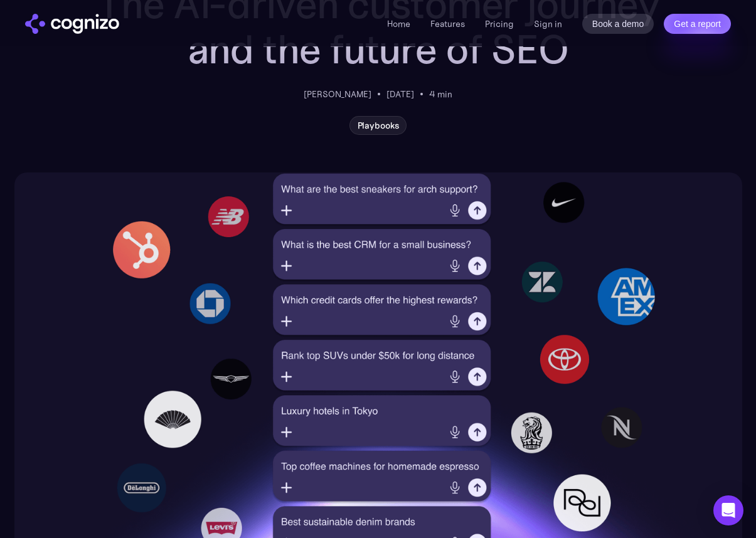  Describe the element at coordinates (72, 24) in the screenshot. I see `a: home` at that location.